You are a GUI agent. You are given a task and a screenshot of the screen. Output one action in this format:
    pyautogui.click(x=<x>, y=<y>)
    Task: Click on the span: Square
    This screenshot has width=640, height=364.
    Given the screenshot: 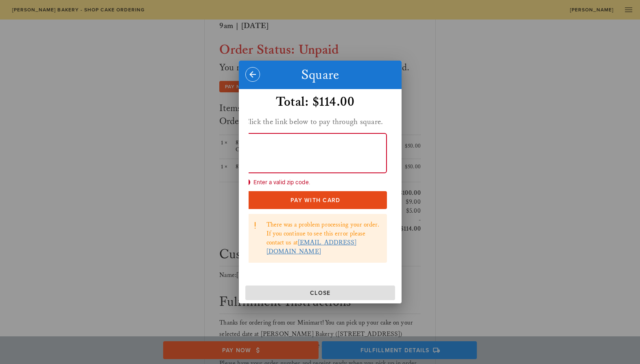 What is the action you would take?
    pyautogui.click(x=320, y=75)
    